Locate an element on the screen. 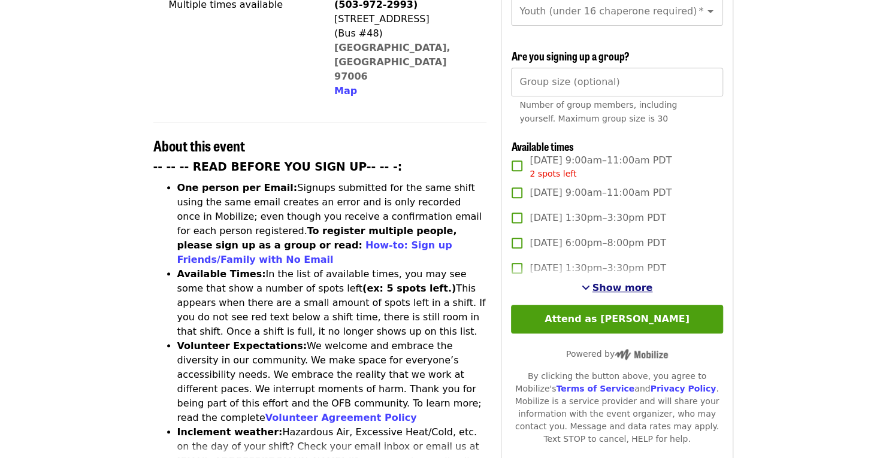 This screenshot has width=886, height=458. button: Open is located at coordinates (710, 11).